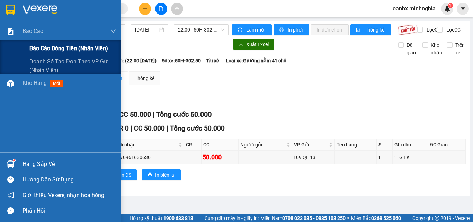 This screenshot has height=222, width=473. I want to click on span: Doanh số tạo đơn theo VP gửi (nhân viên), so click(73, 66).